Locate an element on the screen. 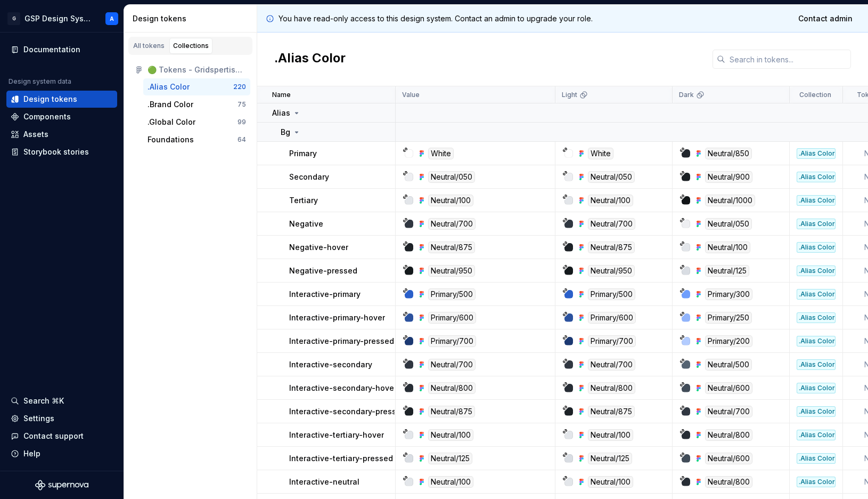 The image size is (868, 499). div: .Global Color is located at coordinates (171, 122).